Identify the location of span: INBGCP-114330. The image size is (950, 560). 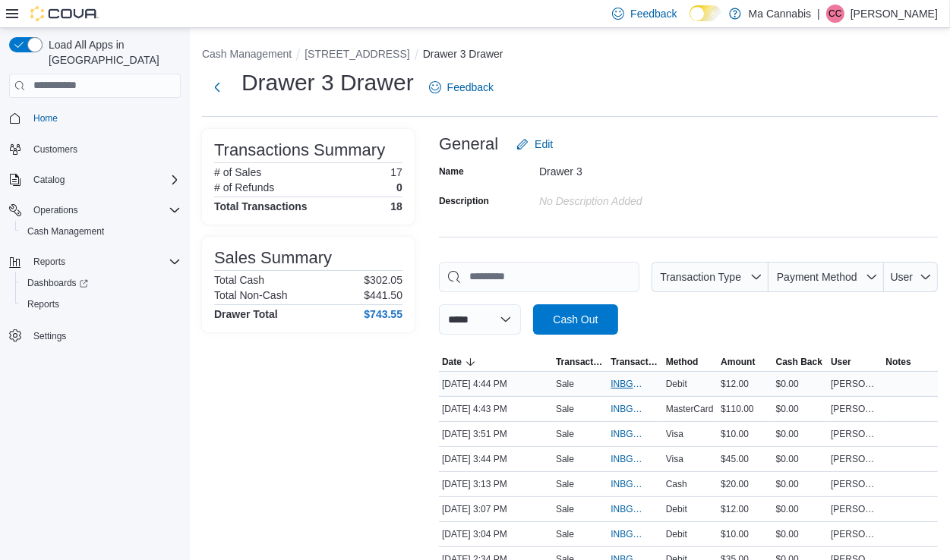
(627, 509).